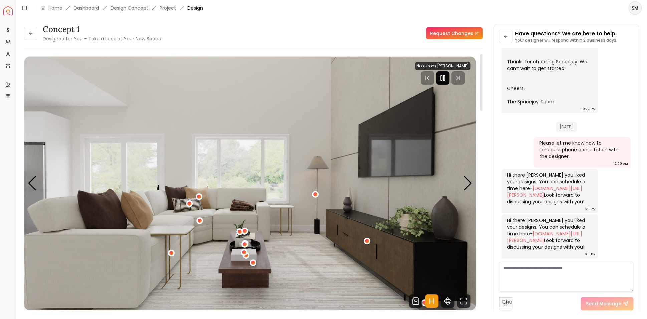 This screenshot has width=647, height=319. Describe the element at coordinates (32, 184) in the screenshot. I see `div: Previous slide` at that location.